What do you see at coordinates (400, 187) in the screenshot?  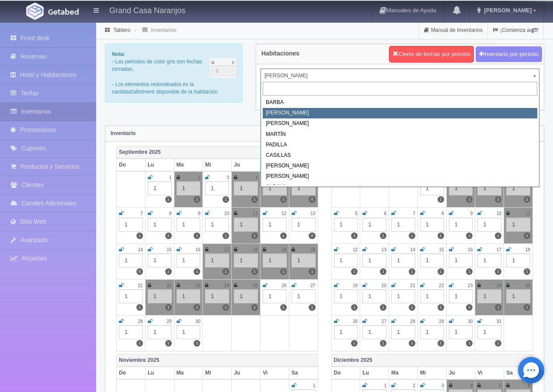 I see `div: ALCALA` at bounding box center [400, 187].